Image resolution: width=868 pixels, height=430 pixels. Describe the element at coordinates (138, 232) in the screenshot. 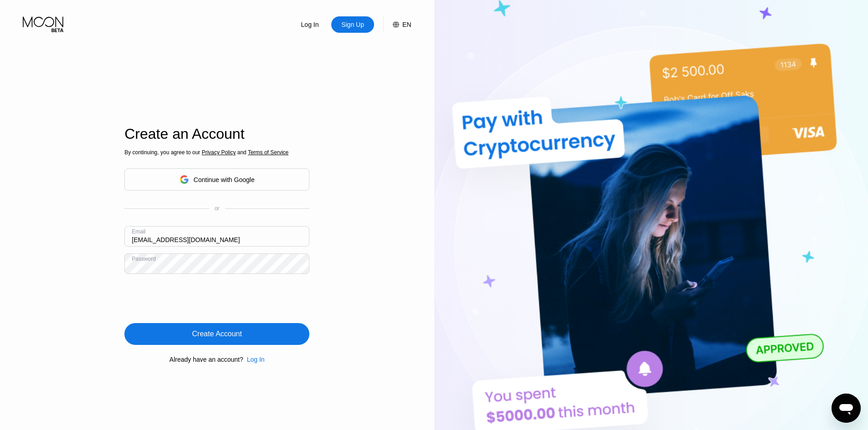

I see `div: Email` at that location.